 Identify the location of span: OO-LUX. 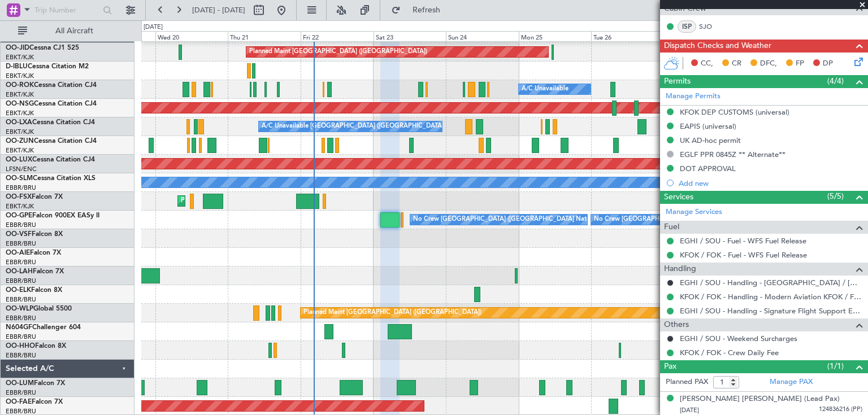
(19, 160).